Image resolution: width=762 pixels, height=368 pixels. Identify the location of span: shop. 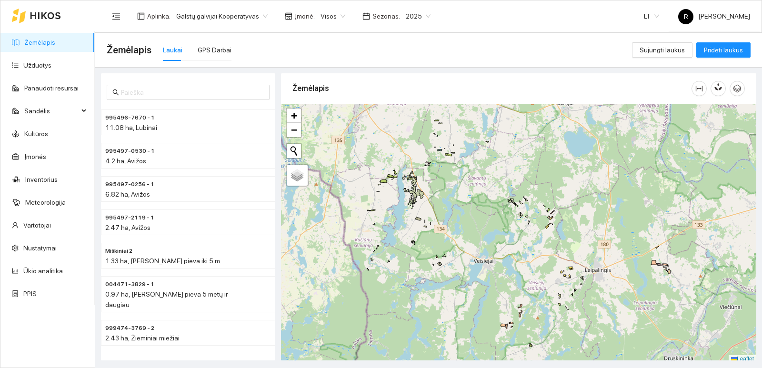
(289, 16).